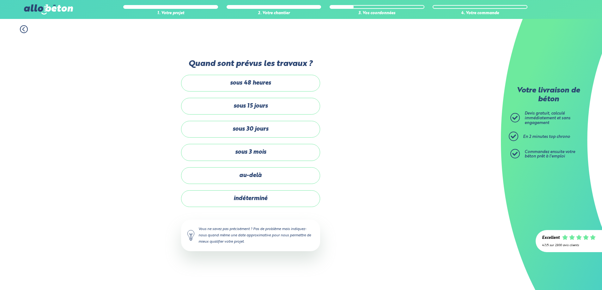  Describe the element at coordinates (274, 13) in the screenshot. I see `div: 2. Votre chantier` at that location.